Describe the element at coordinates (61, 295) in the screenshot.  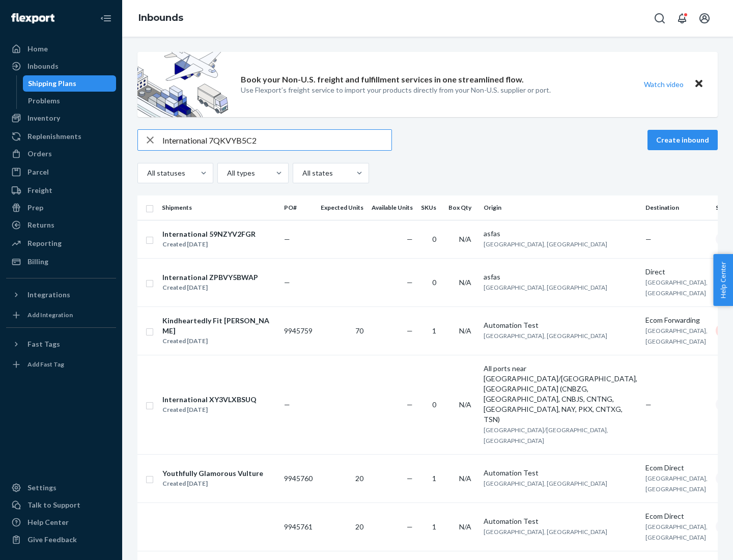
I see `button: Integrations` at that location.